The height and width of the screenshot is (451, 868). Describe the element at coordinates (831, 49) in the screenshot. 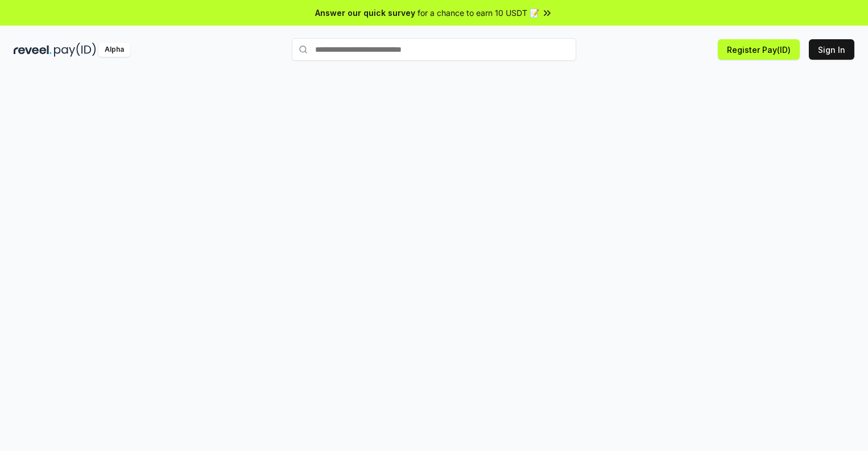

I see `button: Sign In` at that location.